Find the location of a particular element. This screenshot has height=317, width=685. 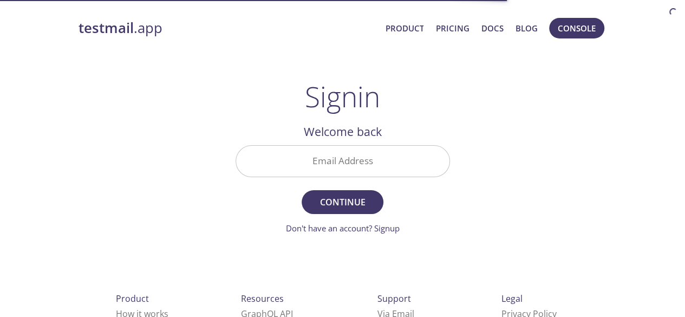

a: Docs is located at coordinates (492, 28).